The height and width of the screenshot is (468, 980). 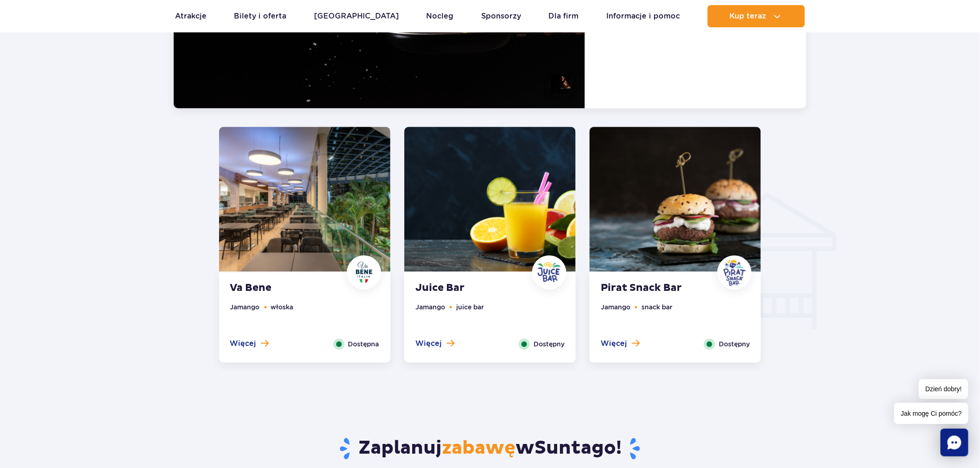 What do you see at coordinates (364, 344) in the screenshot?
I see `span: Dostępna` at bounding box center [364, 344].